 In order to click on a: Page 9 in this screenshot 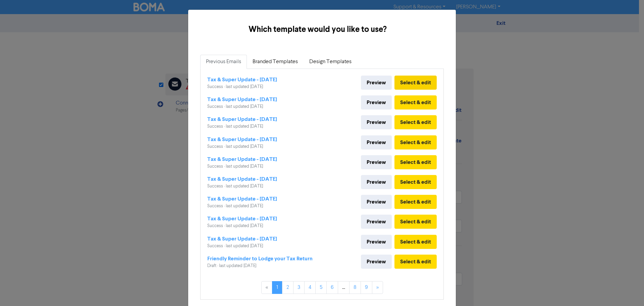, I will do `click(366, 287)`.